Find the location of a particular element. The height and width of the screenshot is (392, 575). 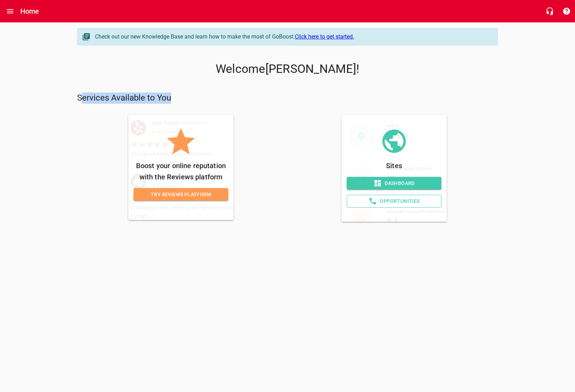

button: Live Chat is located at coordinates (550, 11).